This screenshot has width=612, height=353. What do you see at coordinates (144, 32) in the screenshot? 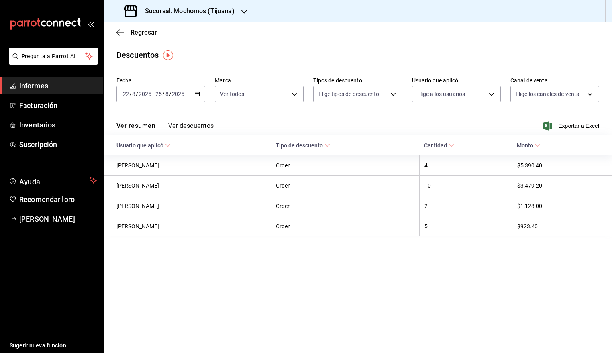
I see `font: Regresar` at bounding box center [144, 32].